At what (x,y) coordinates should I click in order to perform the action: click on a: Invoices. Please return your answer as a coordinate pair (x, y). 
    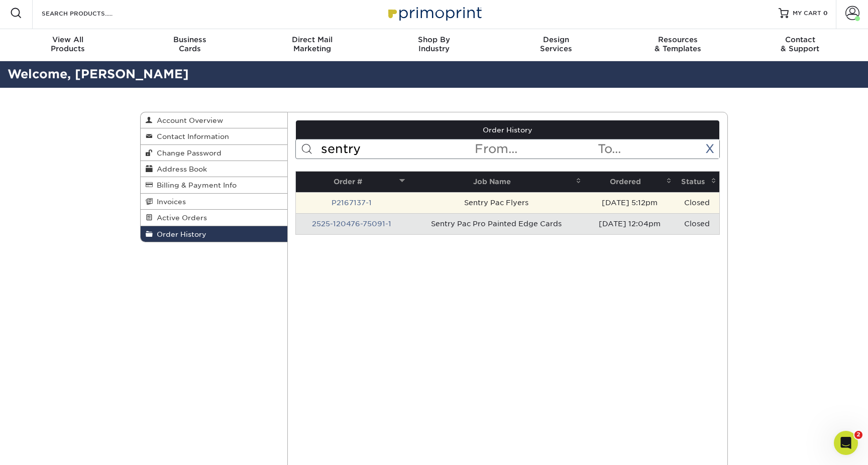
    Looking at the image, I should click on (214, 202).